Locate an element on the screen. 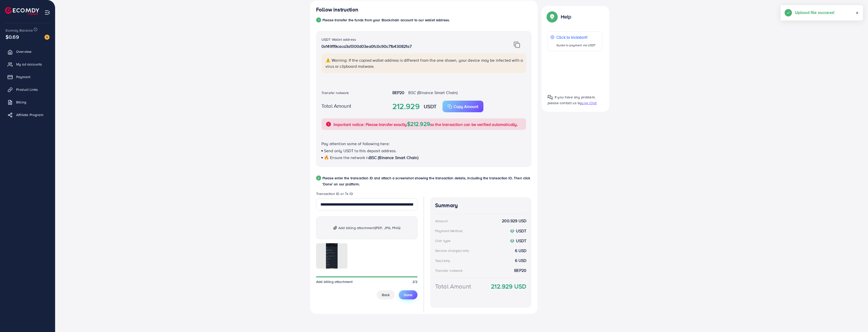  p: Help is located at coordinates (566, 17).